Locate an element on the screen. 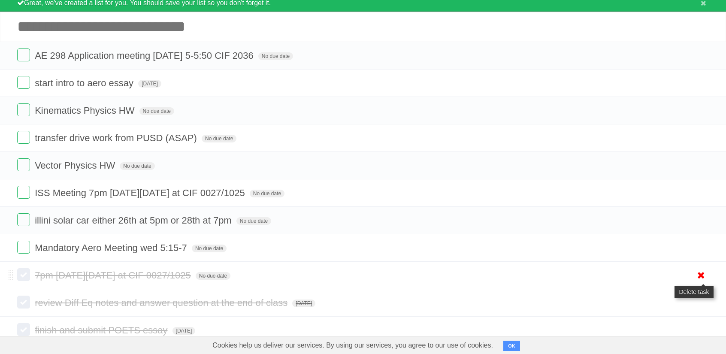 This screenshot has height=354, width=726. span: review Diff Eq notes and answer question at the end of class is located at coordinates (162, 302).